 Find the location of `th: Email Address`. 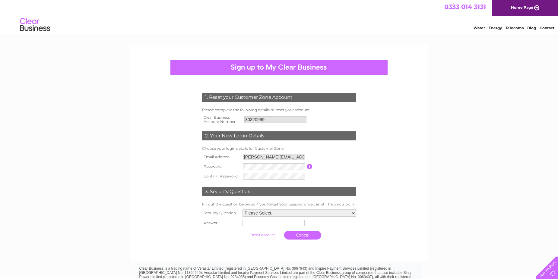

th: Email Address is located at coordinates (221, 157).